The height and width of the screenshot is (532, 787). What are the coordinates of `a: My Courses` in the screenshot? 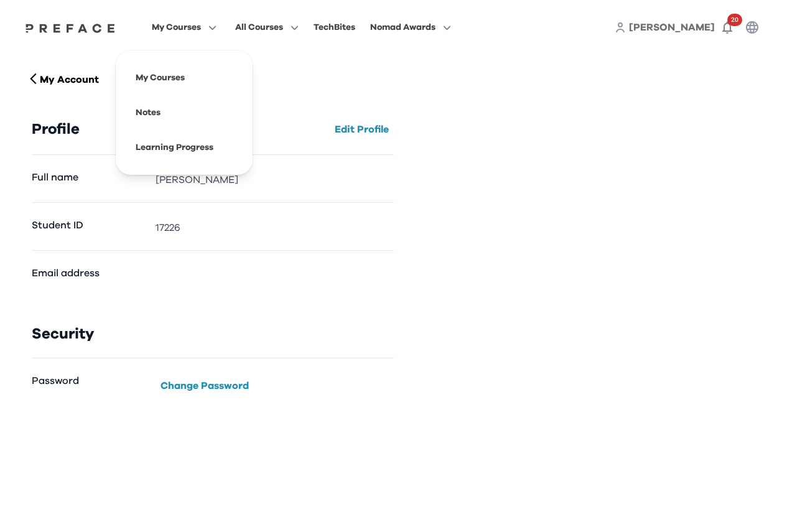 It's located at (160, 78).